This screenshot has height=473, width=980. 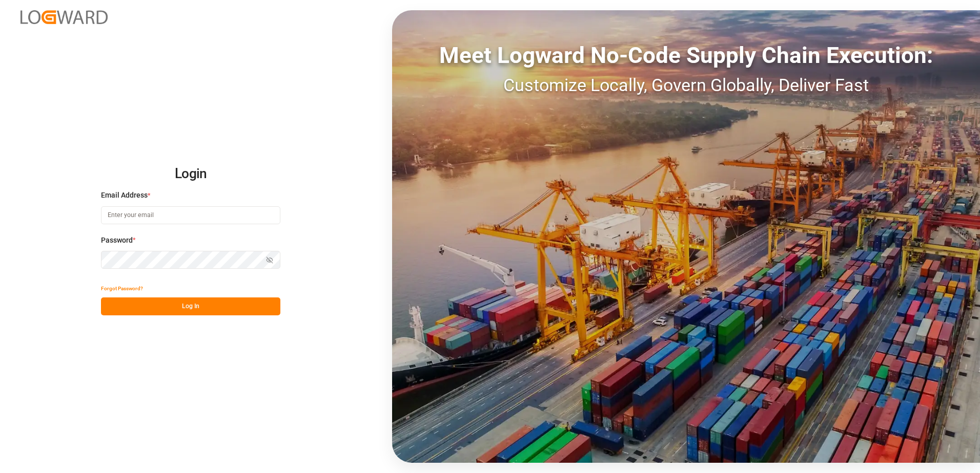 I want to click on input: Enter your email, so click(x=191, y=215).